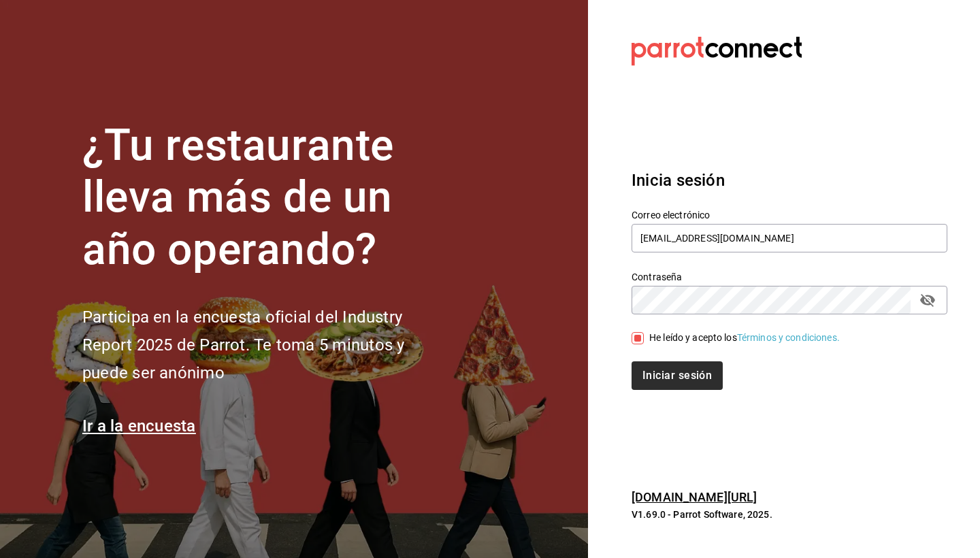 The width and height of the screenshot is (980, 558). What do you see at coordinates (790, 180) in the screenshot?
I see `h3: Inicia sesión` at bounding box center [790, 180].